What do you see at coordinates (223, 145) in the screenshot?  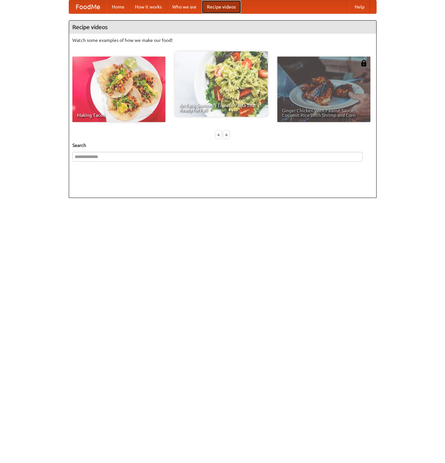 I see `h5: Search` at bounding box center [223, 145].